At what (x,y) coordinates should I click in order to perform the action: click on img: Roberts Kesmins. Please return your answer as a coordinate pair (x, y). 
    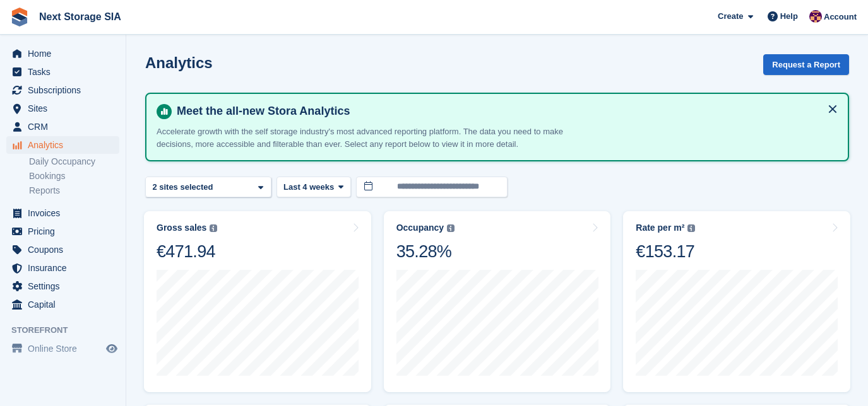
    Looking at the image, I should click on (815, 16).